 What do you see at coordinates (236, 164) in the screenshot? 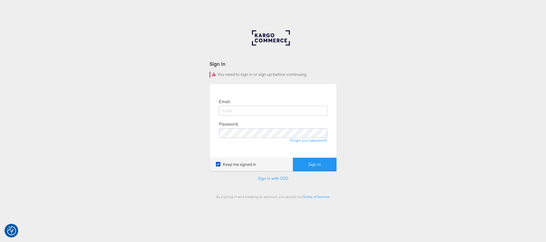
I see `label: Keep me signed in` at bounding box center [236, 164].